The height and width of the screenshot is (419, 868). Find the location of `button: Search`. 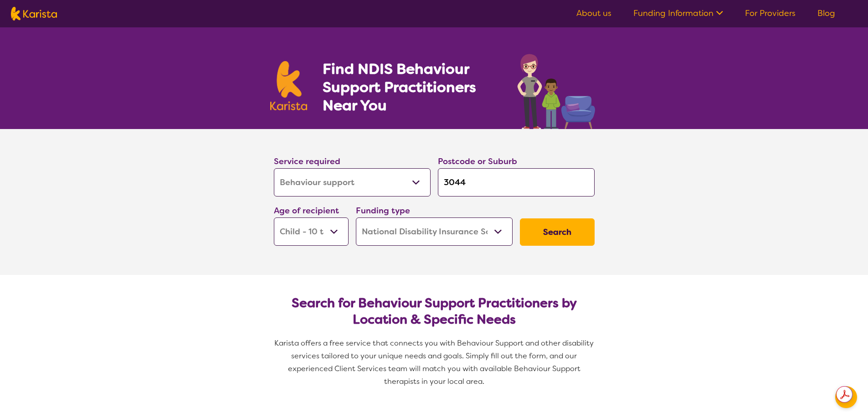

button: Search is located at coordinates (557, 232).